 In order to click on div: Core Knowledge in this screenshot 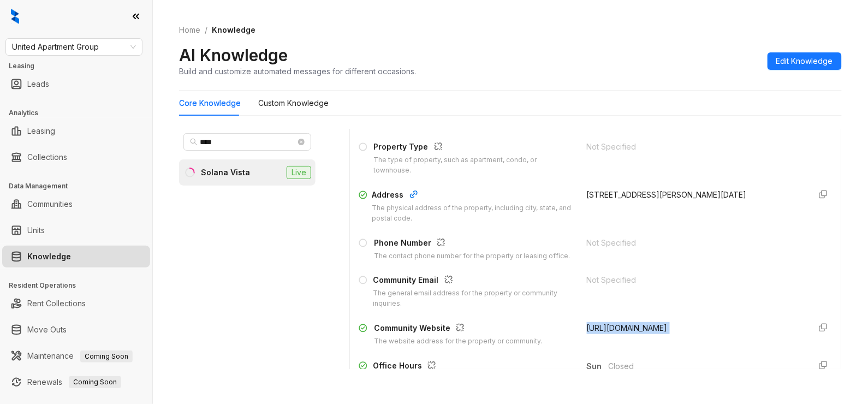, I will do `click(210, 103)`.